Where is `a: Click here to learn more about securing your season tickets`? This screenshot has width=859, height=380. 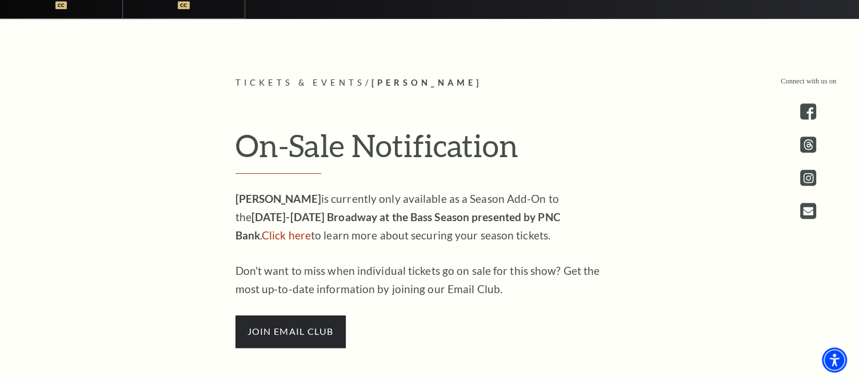
a: Click here to learn more about securing your season tickets is located at coordinates (286, 235).